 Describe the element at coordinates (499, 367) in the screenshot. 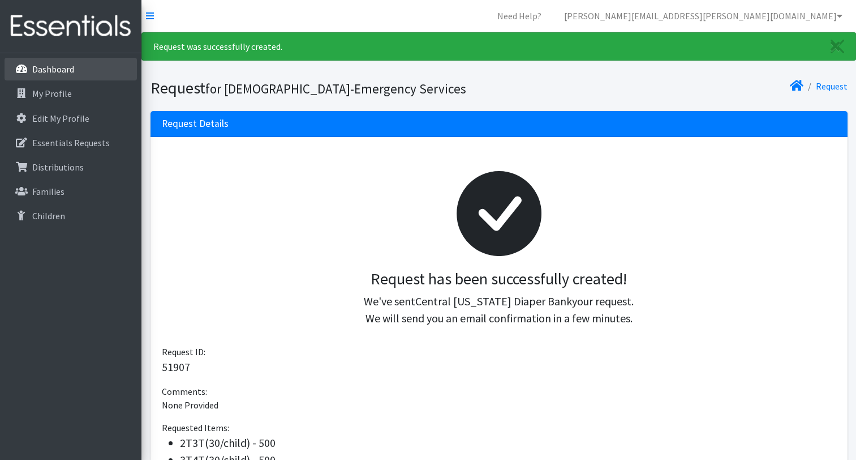

I see `p: 51907` at that location.